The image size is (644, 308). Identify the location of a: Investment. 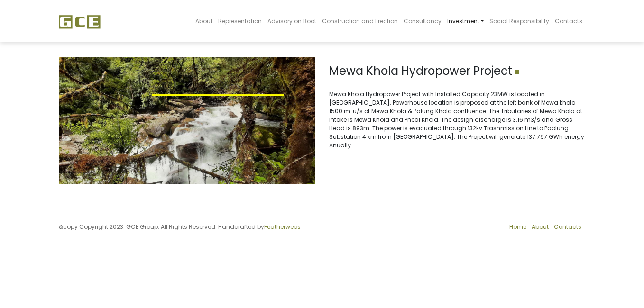
(465, 21).